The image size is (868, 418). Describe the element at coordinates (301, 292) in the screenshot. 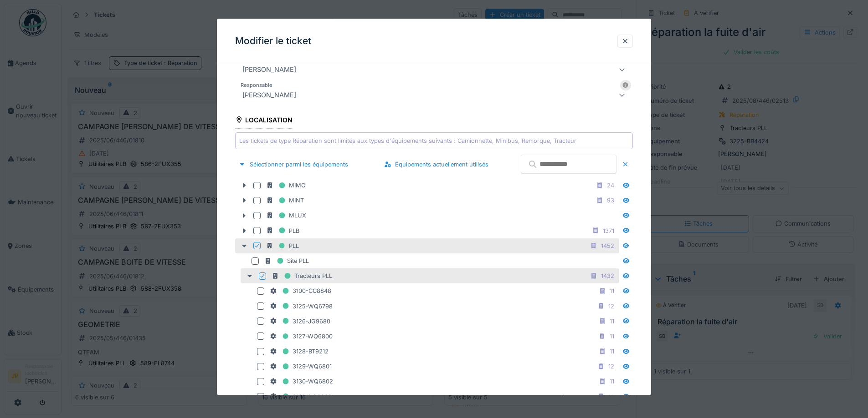

I see `div: 3100-CC8848` at that location.